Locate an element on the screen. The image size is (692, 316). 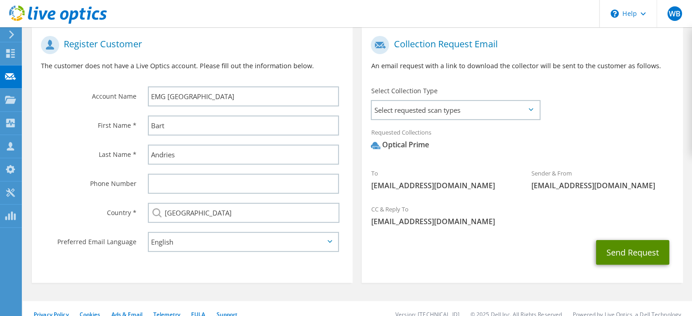
button: Send Request is located at coordinates (632, 252).